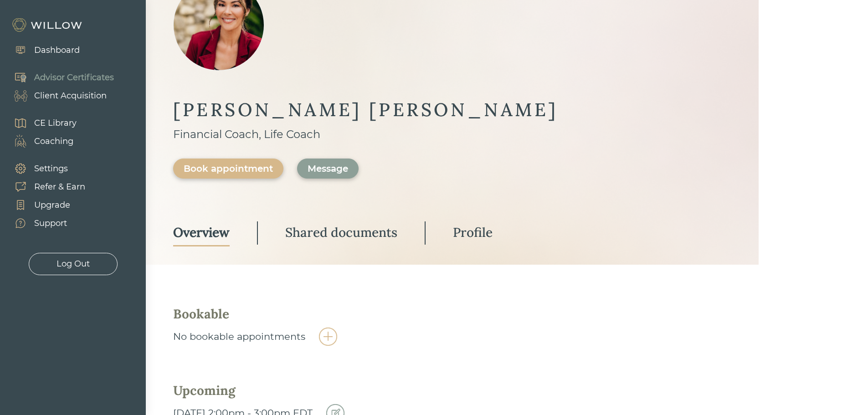 The height and width of the screenshot is (415, 868). Describe the element at coordinates (45, 187) in the screenshot. I see `a: Refer & Earn` at that location.